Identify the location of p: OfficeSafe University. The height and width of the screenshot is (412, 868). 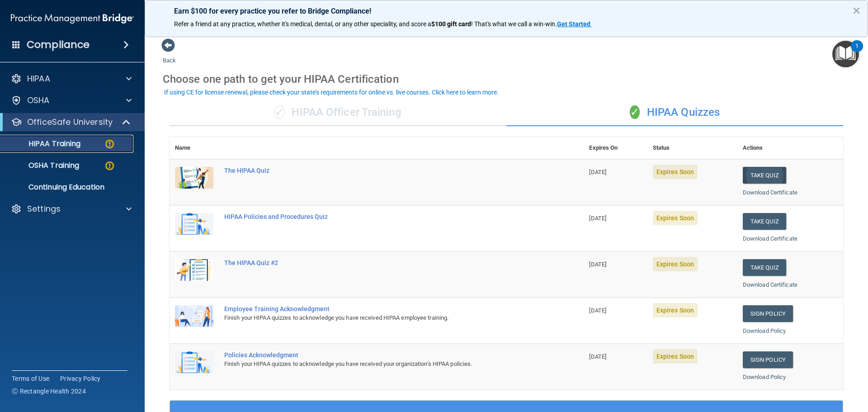
(70, 122).